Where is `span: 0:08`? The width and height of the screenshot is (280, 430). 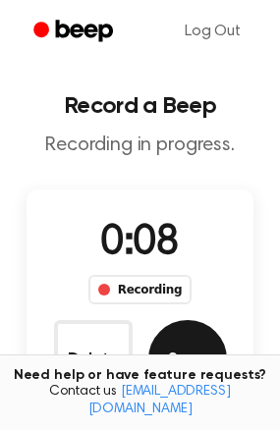 span: 0:08 is located at coordinates (139, 243).